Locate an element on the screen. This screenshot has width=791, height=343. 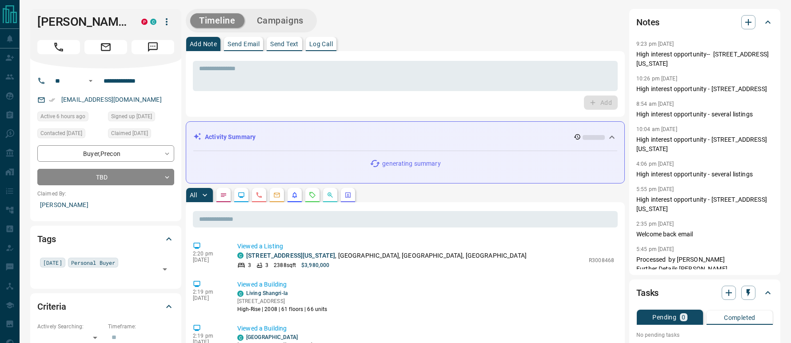
div: Criteria is located at coordinates (106, 307).